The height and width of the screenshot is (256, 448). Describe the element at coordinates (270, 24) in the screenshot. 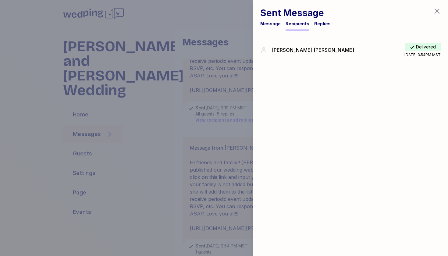

I see `div: Message` at that location.